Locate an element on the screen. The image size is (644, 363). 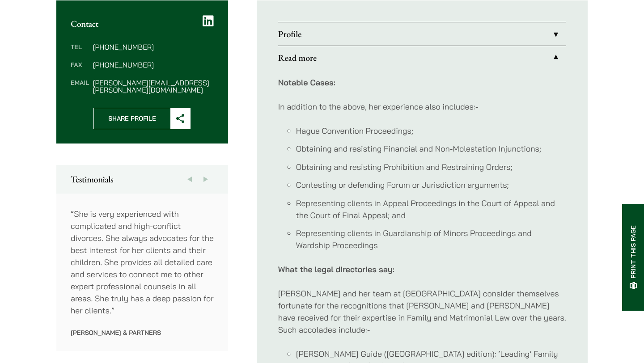
strong: Notable Cases: is located at coordinates (307, 82).